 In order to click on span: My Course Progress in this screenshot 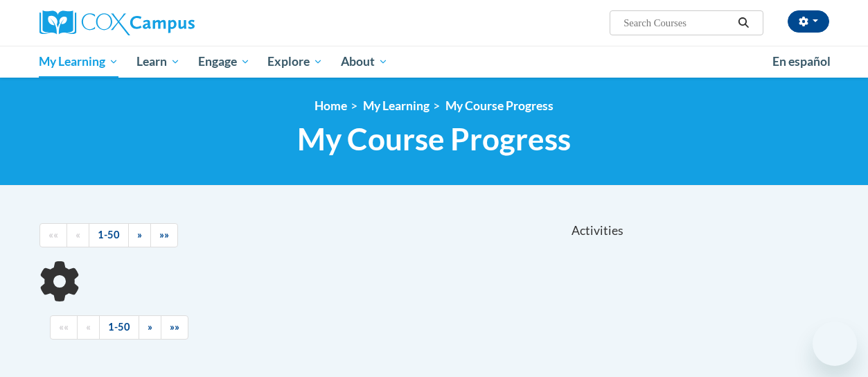, I will do `click(434, 138)`.